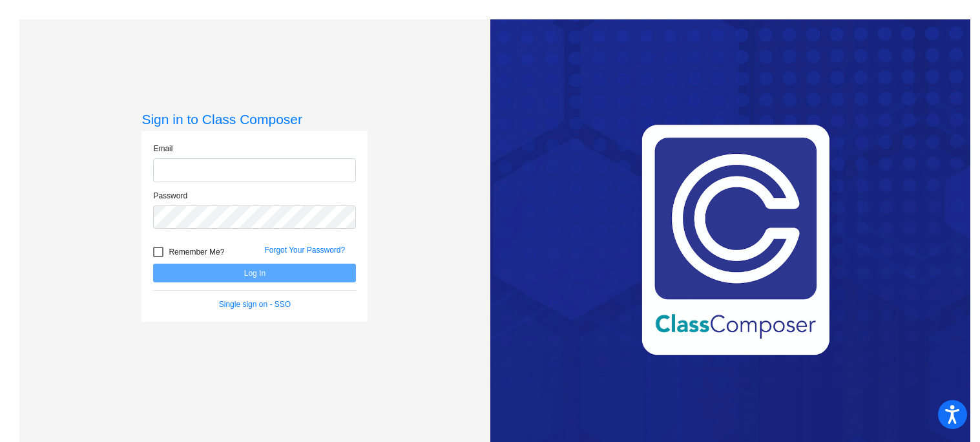 This screenshot has height=442, width=980. What do you see at coordinates (197, 252) in the screenshot?
I see `span: Remember Me?` at bounding box center [197, 252].